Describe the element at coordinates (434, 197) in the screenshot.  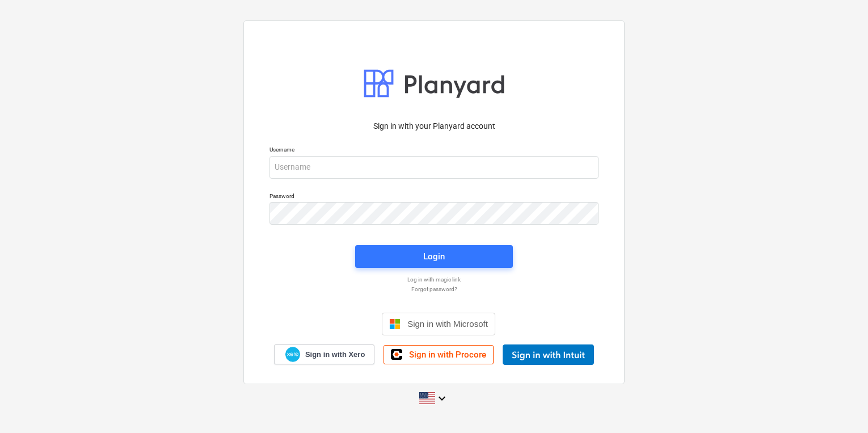
I see `p: Password` at that location.